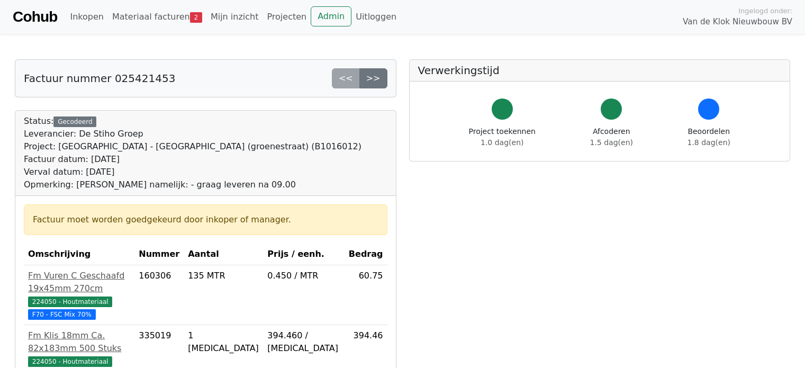 Image resolution: width=805 pixels, height=368 pixels. I want to click on h5: Verwerkingstijd, so click(600, 70).